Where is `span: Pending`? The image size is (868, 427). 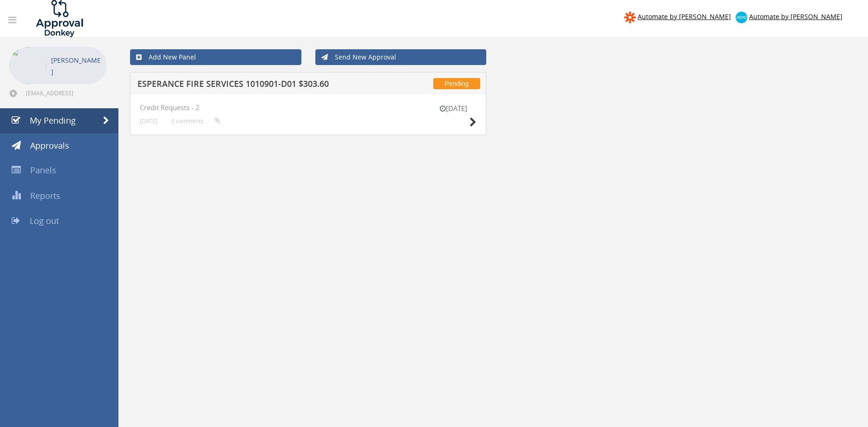
span: Pending is located at coordinates (457, 83).